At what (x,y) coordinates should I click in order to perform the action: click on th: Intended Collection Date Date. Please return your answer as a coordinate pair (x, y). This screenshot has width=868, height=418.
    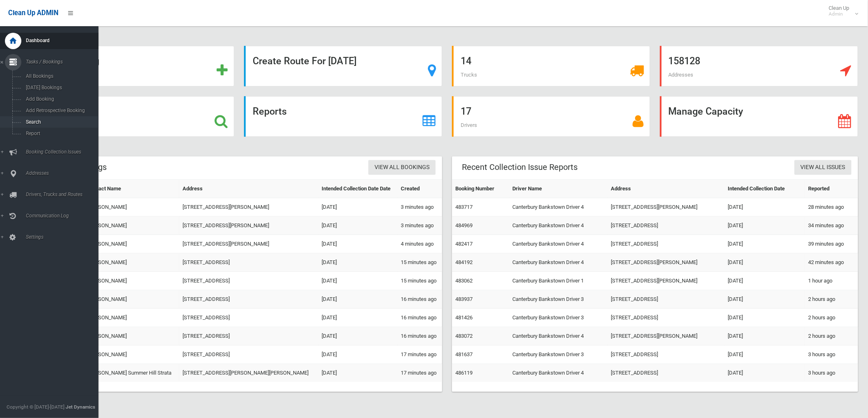
    Looking at the image, I should click on (357, 189).